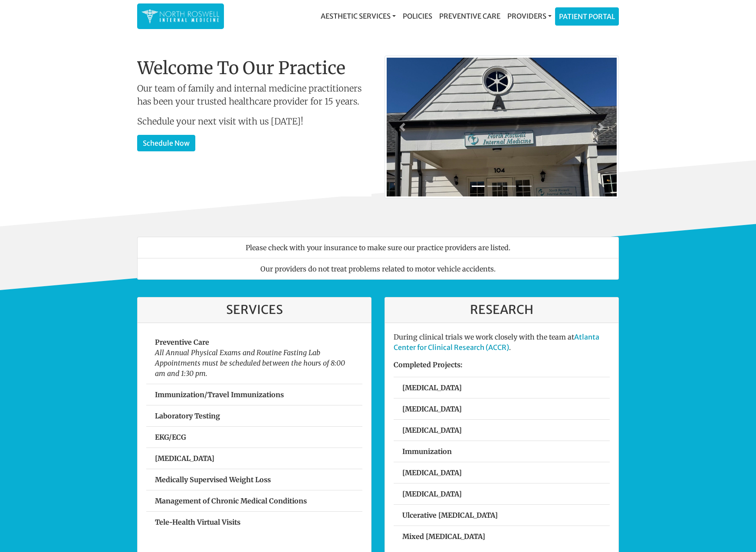 This screenshot has width=756, height=552. Describe the element at coordinates (180, 16) in the screenshot. I see `img: North Roswell Internal Medicine` at that location.